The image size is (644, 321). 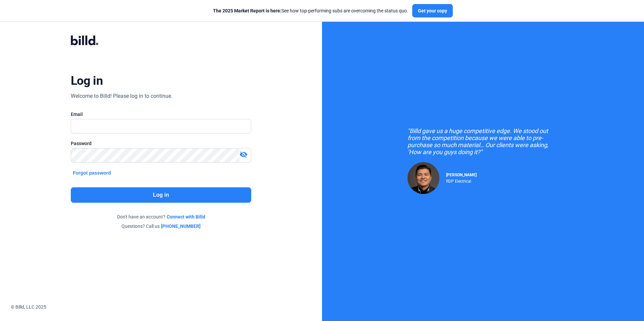 I want to click on img: Raul Pacheco, so click(x=423, y=178).